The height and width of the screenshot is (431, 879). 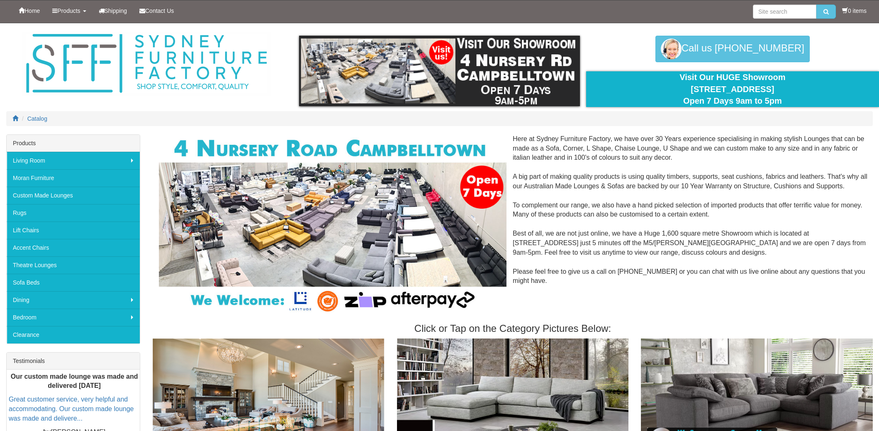 What do you see at coordinates (71, 409) in the screenshot?
I see `a: Great customer service, very helpful and accommodating. Our custom made lounge was made and deliv...` at bounding box center [71, 409].